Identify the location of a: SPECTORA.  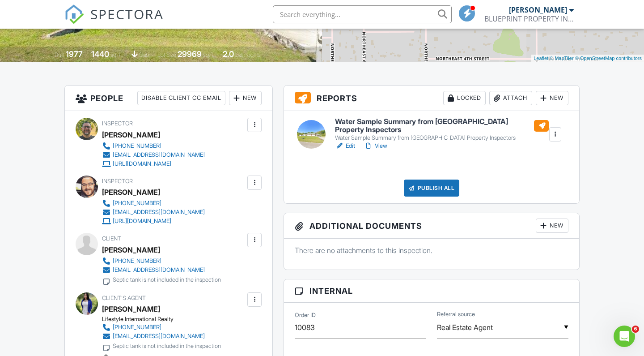
(114, 21).